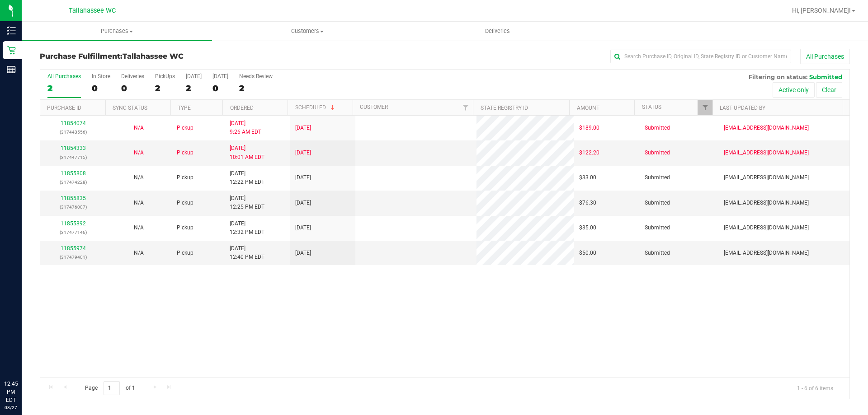  I want to click on span: $76.30, so click(588, 203).